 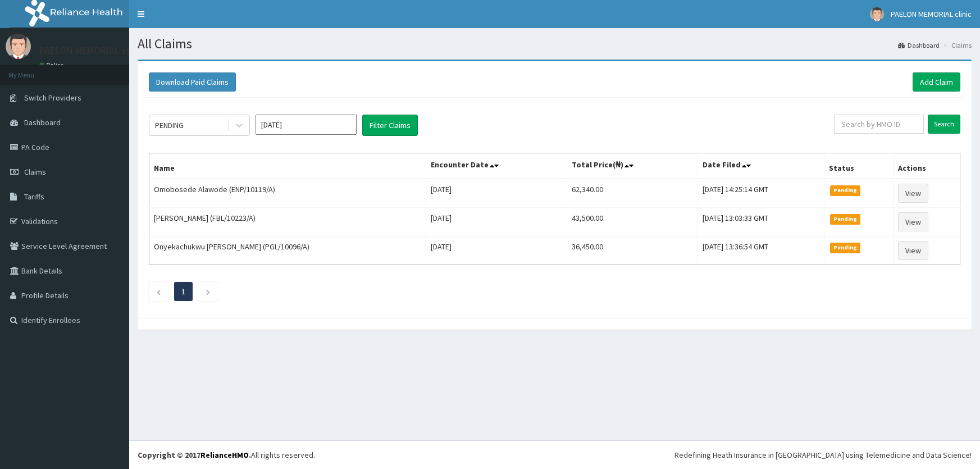 What do you see at coordinates (169, 125) in the screenshot?
I see `div: PENDING` at bounding box center [169, 125].